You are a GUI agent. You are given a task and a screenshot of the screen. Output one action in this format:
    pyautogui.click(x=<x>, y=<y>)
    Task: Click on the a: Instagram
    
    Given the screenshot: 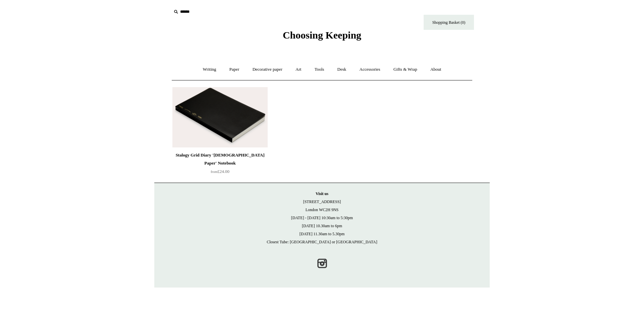 What is the action you would take?
    pyautogui.click(x=322, y=264)
    